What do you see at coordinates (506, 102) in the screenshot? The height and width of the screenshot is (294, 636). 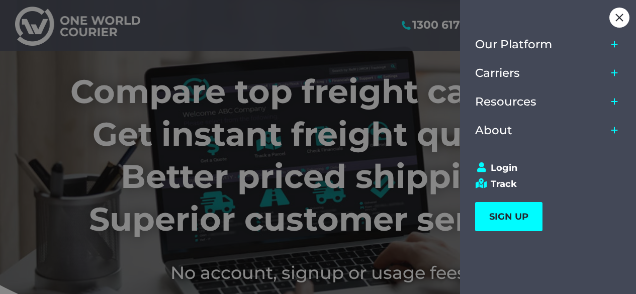 I see `span: Resources` at bounding box center [506, 102].